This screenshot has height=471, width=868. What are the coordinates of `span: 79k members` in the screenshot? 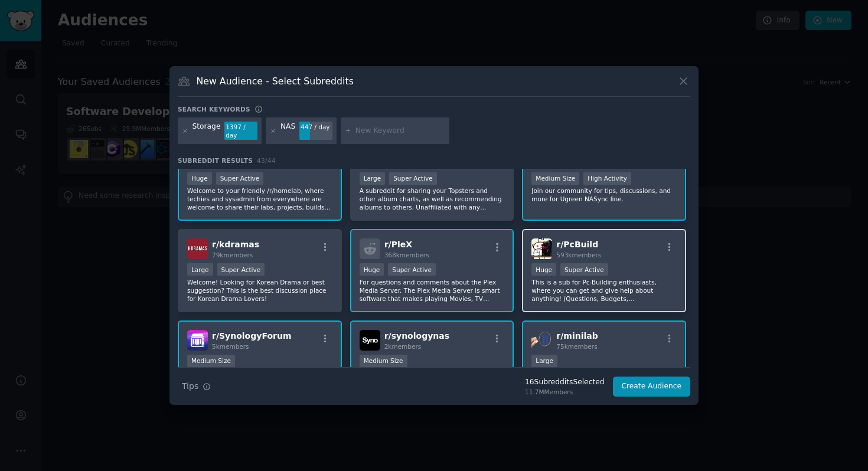 It's located at (232, 255).